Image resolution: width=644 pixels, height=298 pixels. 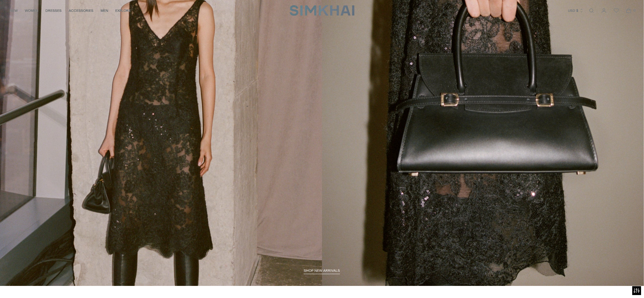 What do you see at coordinates (591, 10) in the screenshot?
I see `a: Open search modal` at bounding box center [591, 10].